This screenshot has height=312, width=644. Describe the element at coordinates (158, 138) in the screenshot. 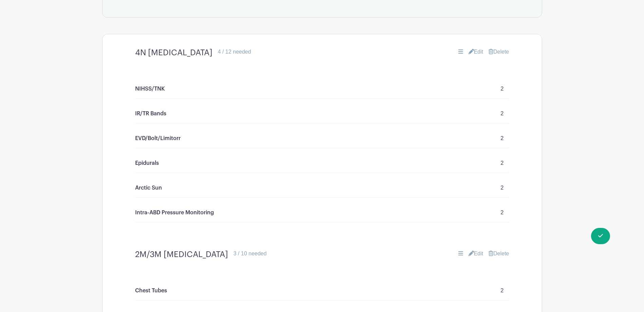

I see `p: EVD/Bolt/Limitorr` at that location.